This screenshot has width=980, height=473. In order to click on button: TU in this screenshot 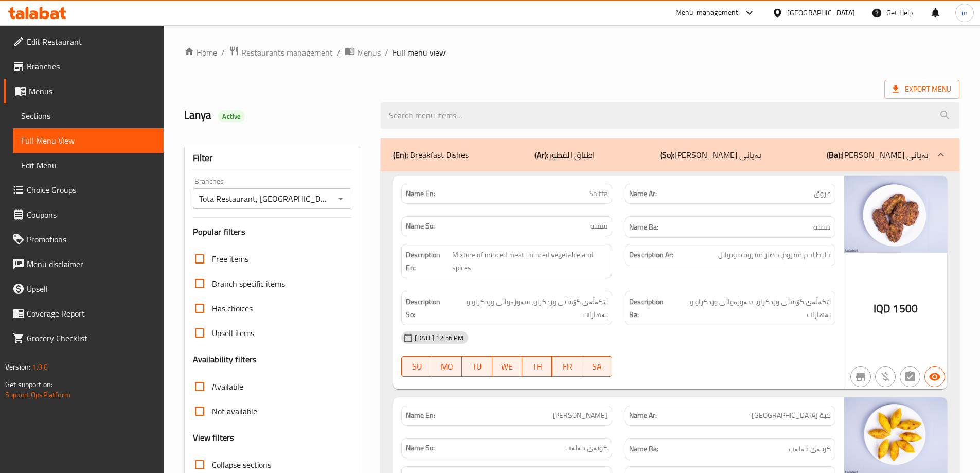, I will do `click(477, 366)`.